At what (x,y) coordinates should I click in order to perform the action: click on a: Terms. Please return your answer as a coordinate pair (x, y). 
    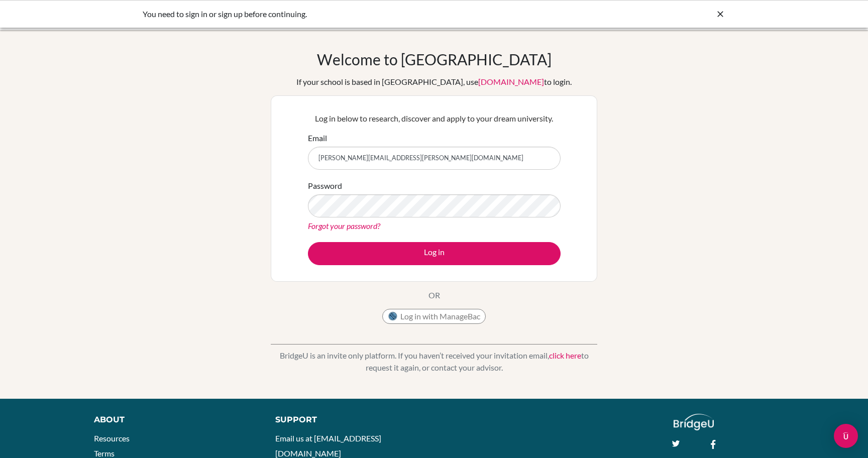
    Looking at the image, I should click on (104, 453).